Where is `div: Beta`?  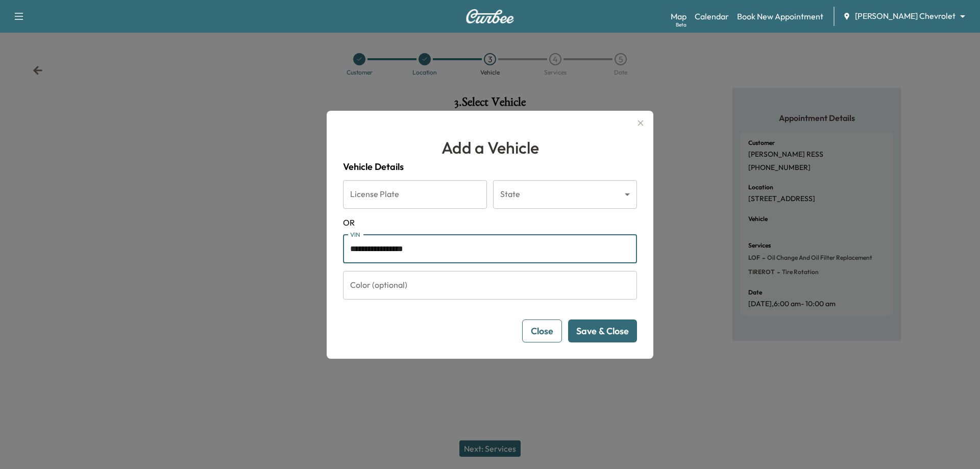 div: Beta is located at coordinates (681, 24).